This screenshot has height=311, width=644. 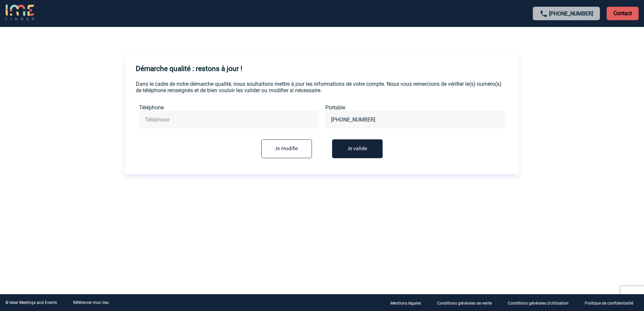 I want to click on p: Conditions générales d'utilisation, so click(x=538, y=303).